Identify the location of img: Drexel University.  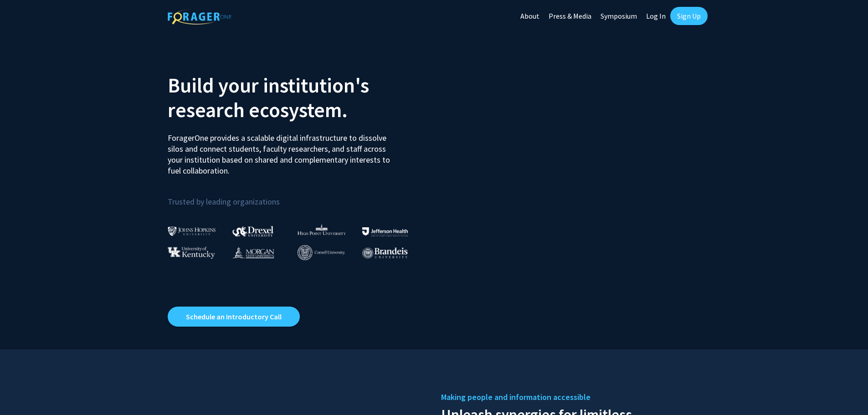
(253, 231).